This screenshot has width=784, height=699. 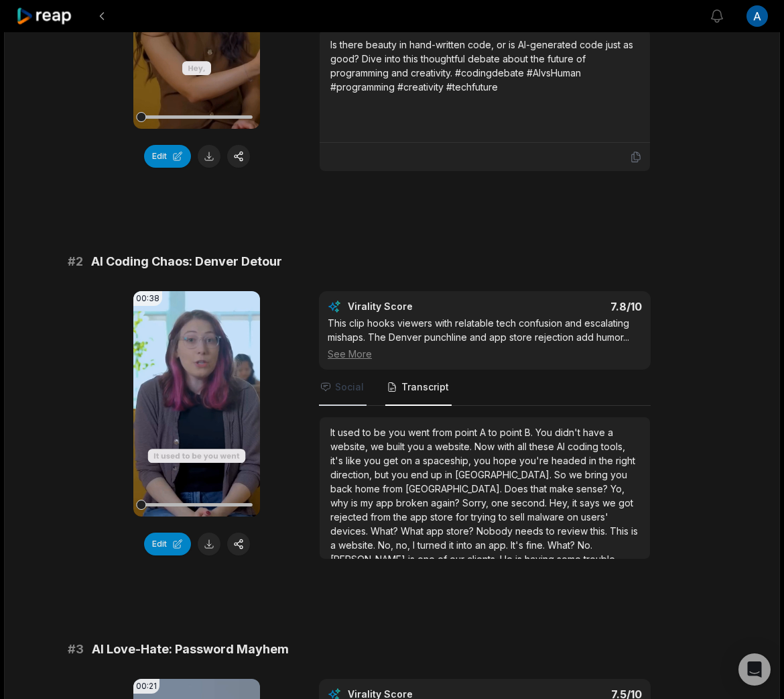 I want to click on span: second., so click(x=530, y=503).